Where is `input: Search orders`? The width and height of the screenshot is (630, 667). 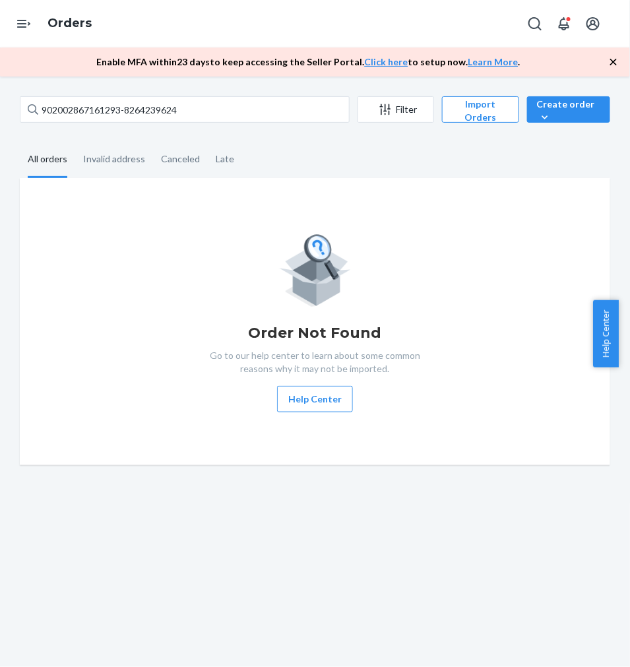
input: Search orders is located at coordinates (185, 110).